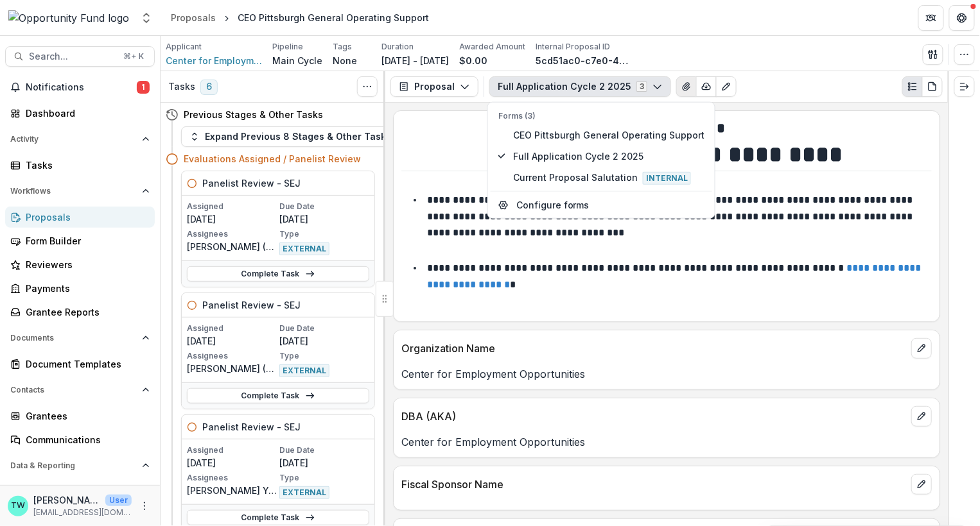 Image resolution: width=980 pixels, height=526 pixels. What do you see at coordinates (73, 466) in the screenshot?
I see `span: Data & Reporting` at bounding box center [73, 466].